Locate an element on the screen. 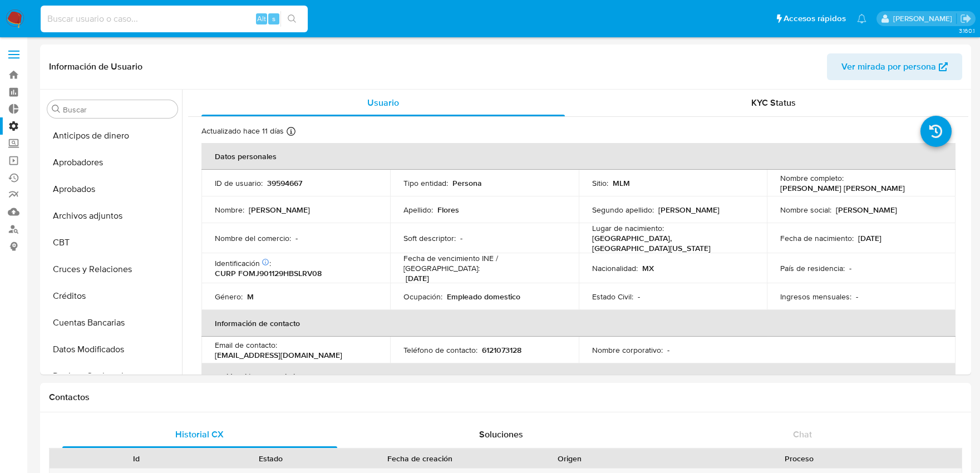 Image resolution: width=980 pixels, height=473 pixels. p: Nombre del comercio : is located at coordinates (253, 238).